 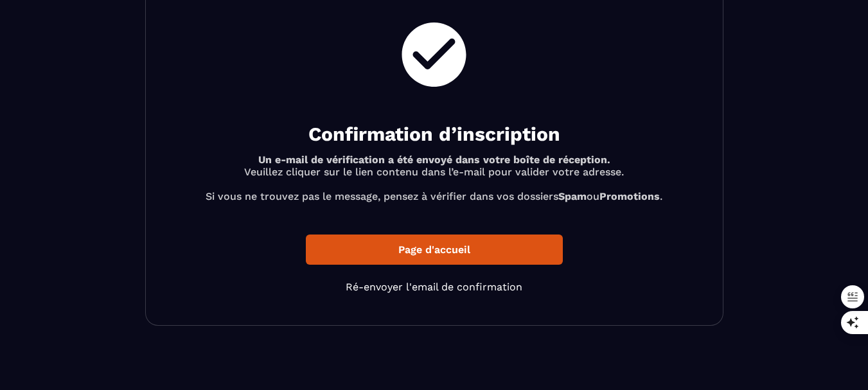 What do you see at coordinates (433, 286) in the screenshot?
I see `a: Ré-envoyer l'email de confirmation` at bounding box center [433, 286].